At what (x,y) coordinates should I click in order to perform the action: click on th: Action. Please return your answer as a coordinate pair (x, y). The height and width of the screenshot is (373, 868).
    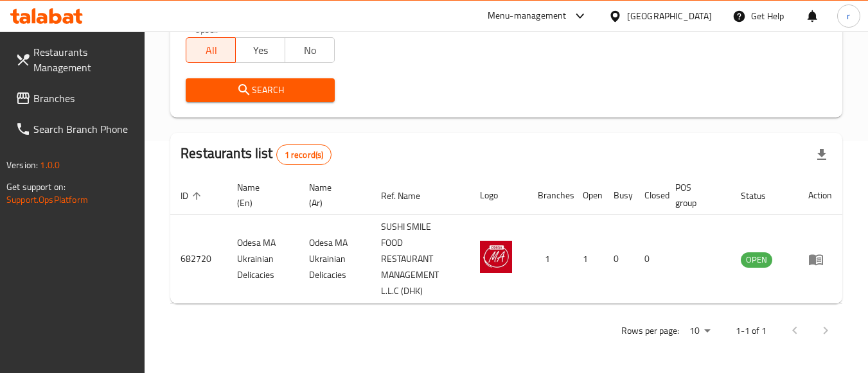
    Looking at the image, I should click on (820, 195).